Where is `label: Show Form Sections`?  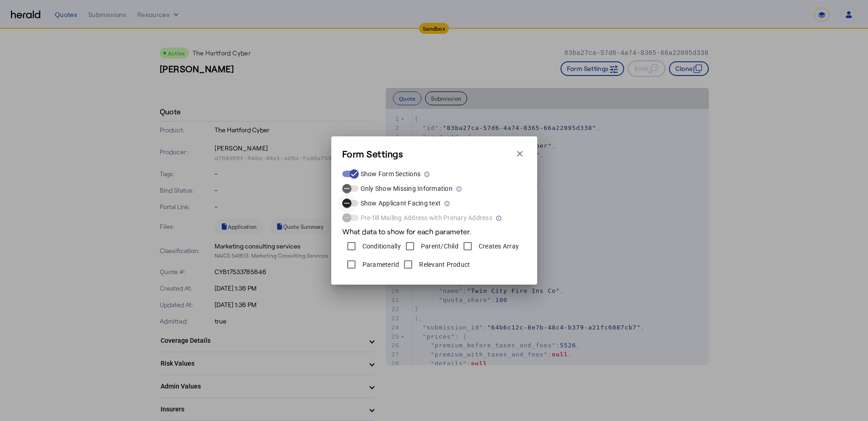 label: Show Form Sections is located at coordinates (390, 174).